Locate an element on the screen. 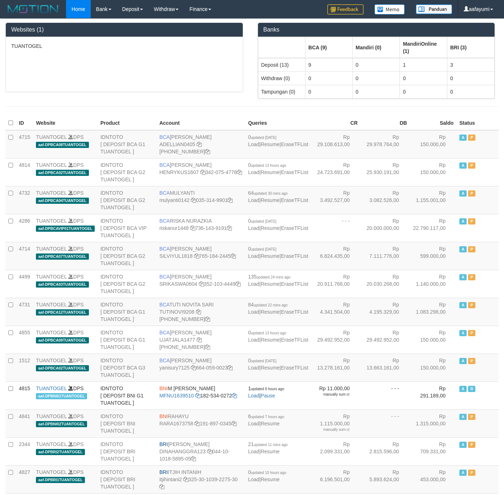 The height and width of the screenshot is (495, 504). a: Copy 0353149901 to clipboard is located at coordinates (230, 200).